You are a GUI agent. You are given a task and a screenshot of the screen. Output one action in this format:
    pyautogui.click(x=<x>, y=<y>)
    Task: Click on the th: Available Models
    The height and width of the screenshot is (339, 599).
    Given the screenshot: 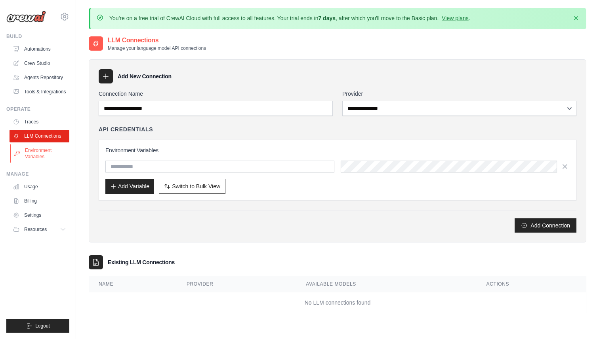 What is the action you would take?
    pyautogui.click(x=386, y=284)
    